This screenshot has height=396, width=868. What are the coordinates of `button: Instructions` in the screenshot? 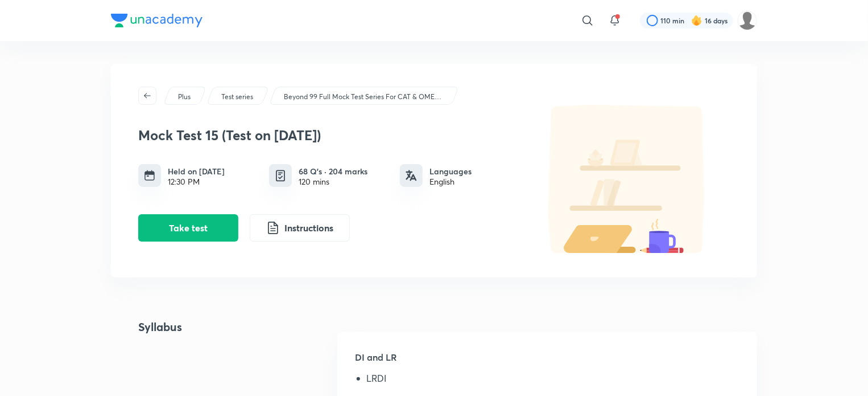 It's located at (300, 228).